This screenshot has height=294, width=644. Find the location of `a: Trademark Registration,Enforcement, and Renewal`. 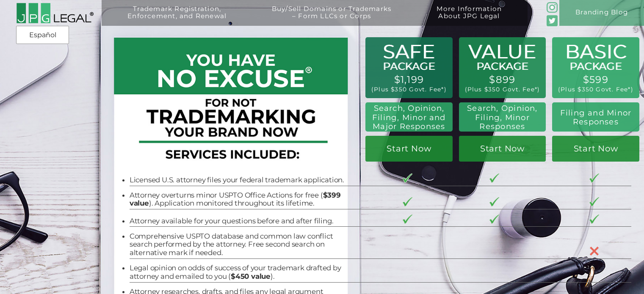

a: Trademark Registration,Enforcement, and Renewal is located at coordinates (177, 18).